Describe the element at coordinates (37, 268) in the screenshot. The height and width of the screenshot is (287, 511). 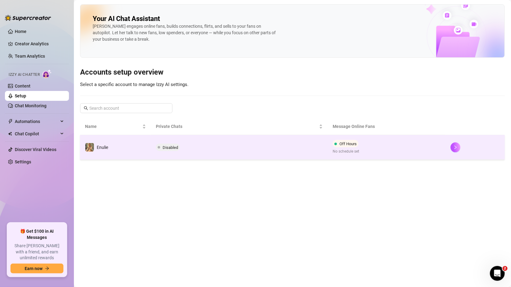
I see `button: Earn nowarrow-right` at that location.